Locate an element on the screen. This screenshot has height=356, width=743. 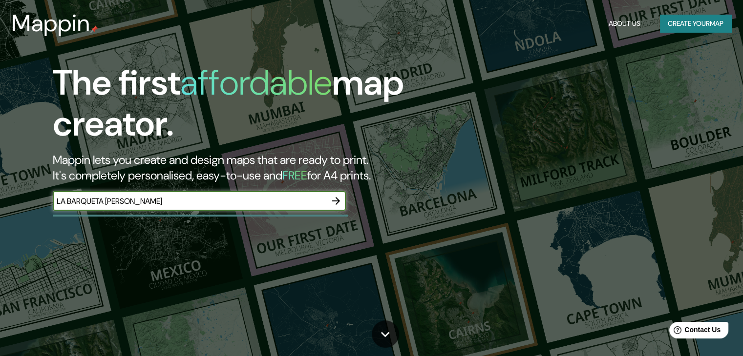
button: About Us is located at coordinates (624, 23).